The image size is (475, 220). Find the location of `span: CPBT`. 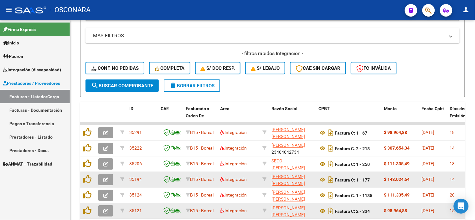

span: CPBT is located at coordinates (324, 109).